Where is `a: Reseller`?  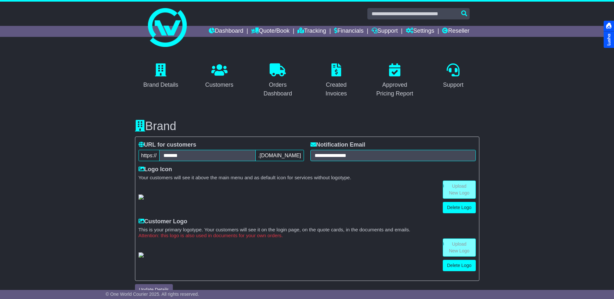
a: Reseller is located at coordinates (455, 31).